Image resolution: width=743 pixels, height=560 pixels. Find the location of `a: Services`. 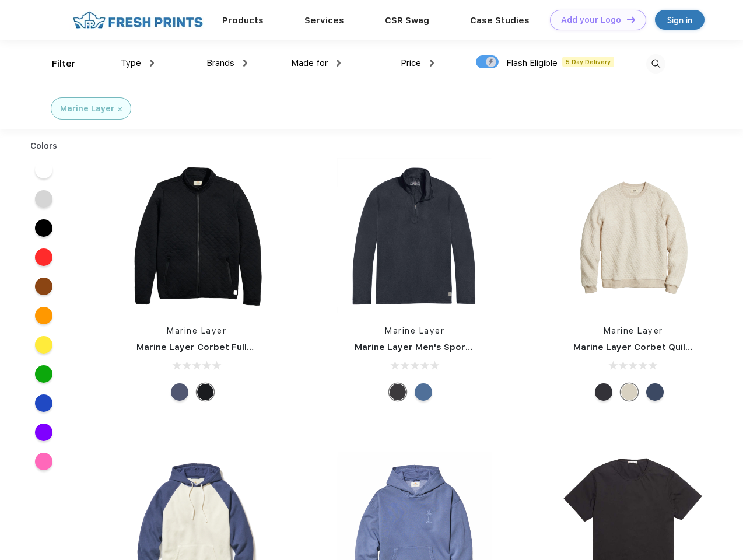

a: Services is located at coordinates (324, 21).